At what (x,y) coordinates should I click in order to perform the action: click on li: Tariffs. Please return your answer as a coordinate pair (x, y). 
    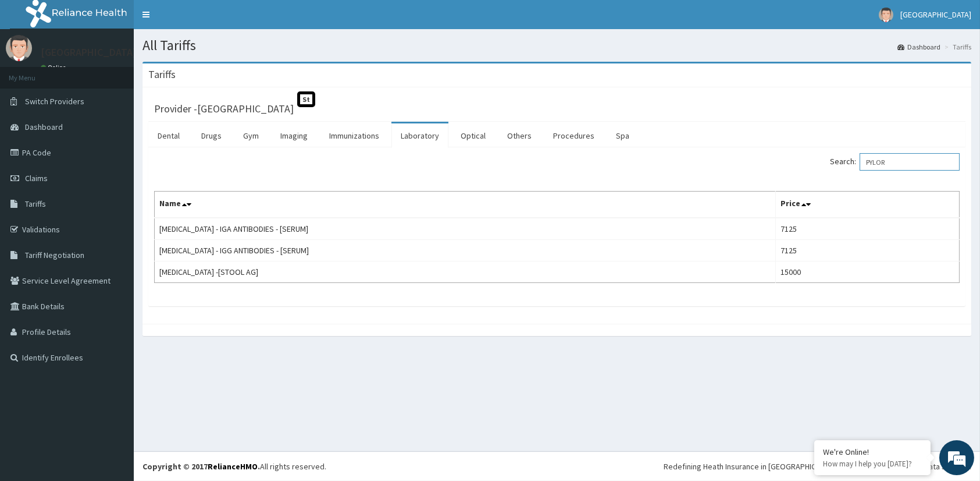
    Looking at the image, I should click on (956, 46).